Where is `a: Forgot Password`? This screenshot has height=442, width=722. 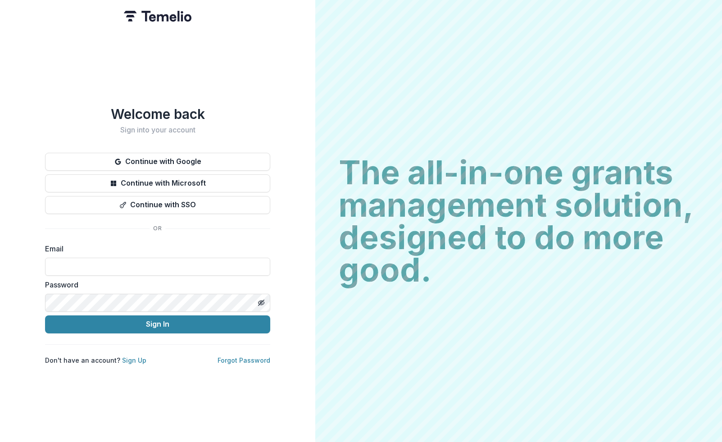 a: Forgot Password is located at coordinates (244, 360).